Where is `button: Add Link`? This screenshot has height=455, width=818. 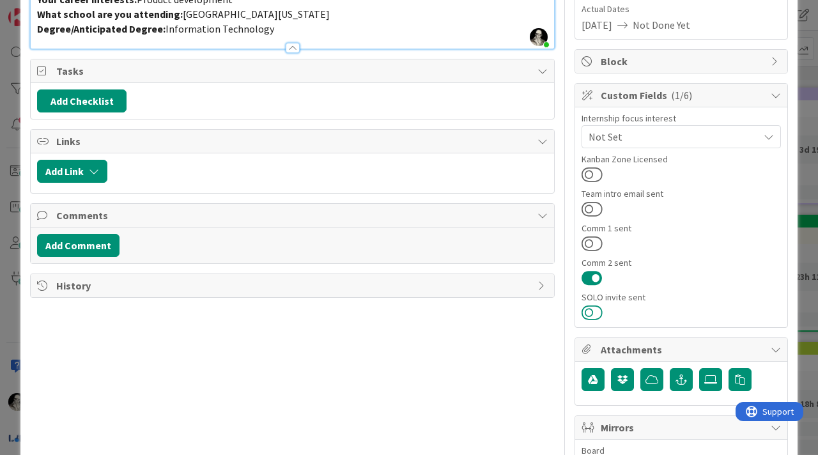 button: Add Link is located at coordinates (72, 171).